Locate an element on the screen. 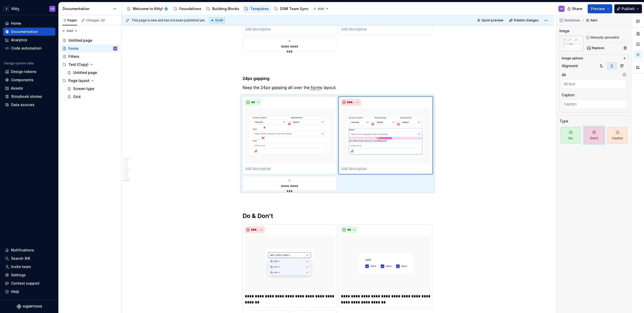  button: Don't is located at coordinates (594, 135).